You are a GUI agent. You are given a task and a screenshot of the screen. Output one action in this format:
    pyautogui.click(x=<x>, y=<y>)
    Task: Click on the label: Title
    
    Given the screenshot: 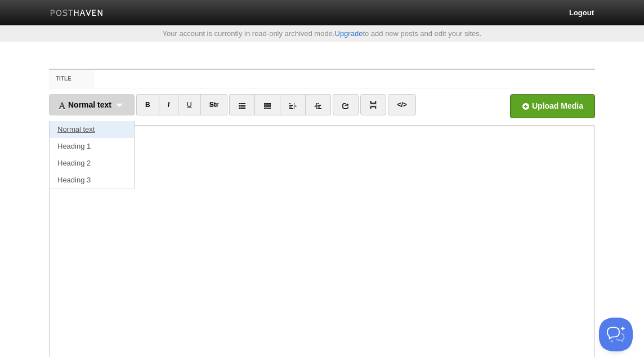 What is the action you would take?
    pyautogui.click(x=72, y=79)
    